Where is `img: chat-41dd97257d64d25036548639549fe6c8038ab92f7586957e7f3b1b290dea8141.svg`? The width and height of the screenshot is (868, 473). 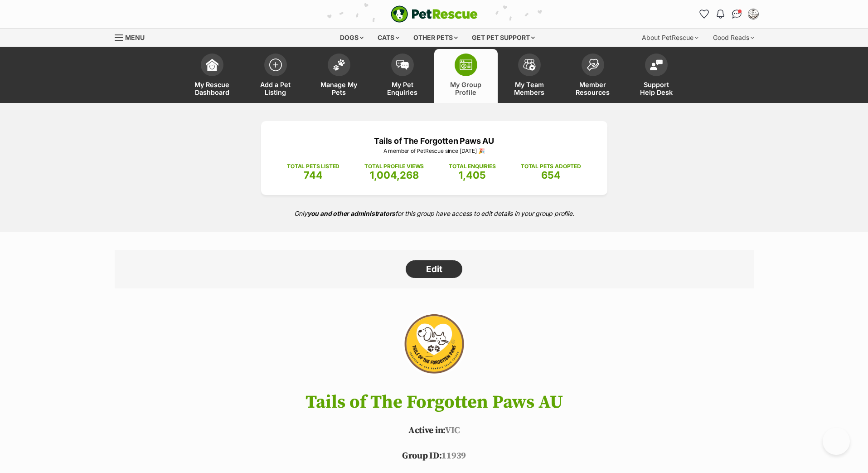 img: chat-41dd97257d64d25036548639549fe6c8038ab92f7586957e7f3b1b290dea8141.svg is located at coordinates (736, 14).